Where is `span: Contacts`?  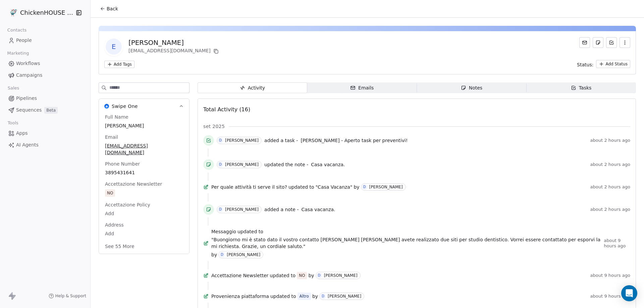 span: Contacts is located at coordinates (17, 30).